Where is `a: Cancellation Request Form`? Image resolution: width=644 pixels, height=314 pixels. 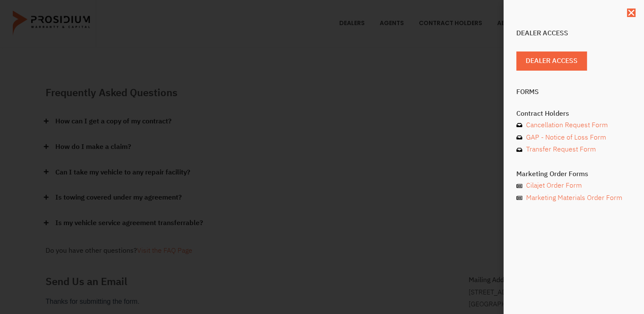 a: Cancellation Request Form is located at coordinates (574, 125).